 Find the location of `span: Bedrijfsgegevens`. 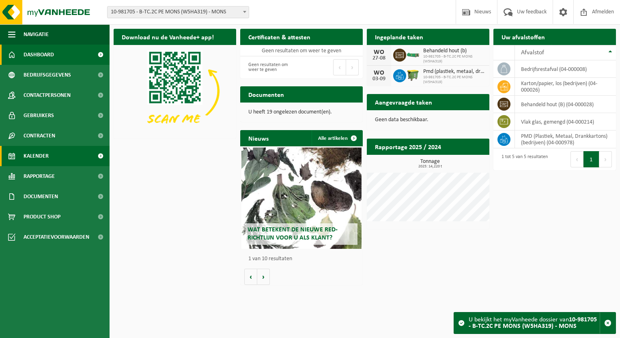

span: Bedrijfsgegevens is located at coordinates (47, 75).